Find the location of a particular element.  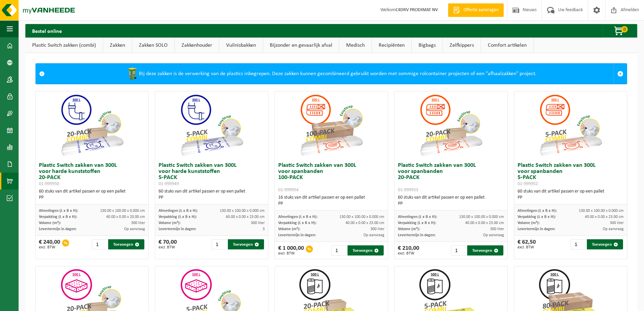

a: Comfort artikelen is located at coordinates (508, 45).